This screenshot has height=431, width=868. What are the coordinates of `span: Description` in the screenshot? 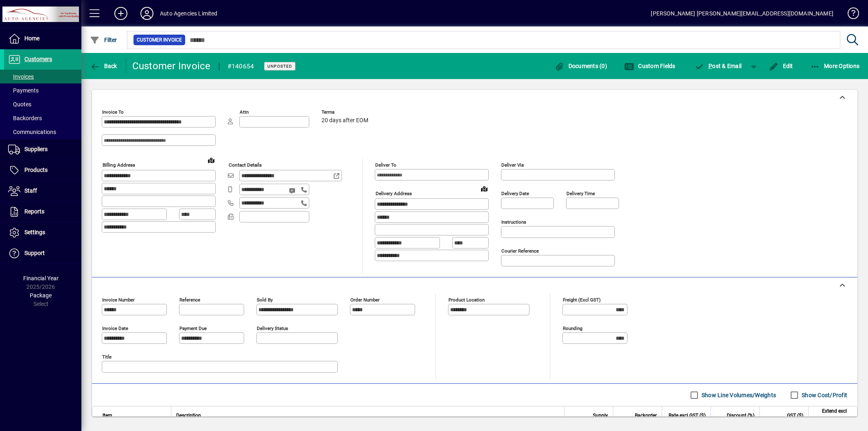 It's located at (188, 415).